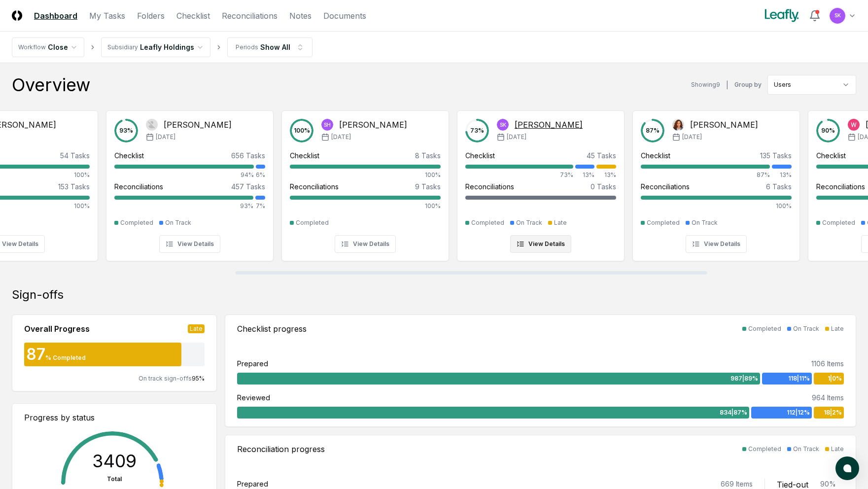 The width and height of the screenshot is (868, 489). Describe the element at coordinates (260, 175) in the screenshot. I see `div: 6%` at that location.